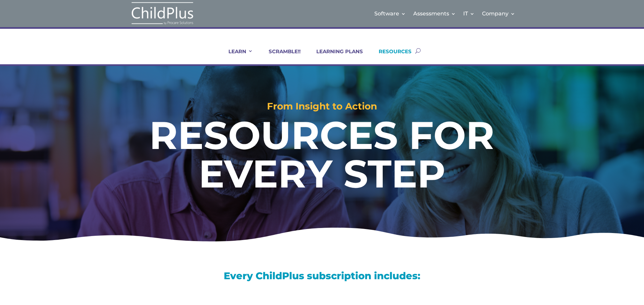 This screenshot has height=305, width=644. What do you see at coordinates (391, 57) in the screenshot?
I see `a: RESOURCES` at bounding box center [391, 57].